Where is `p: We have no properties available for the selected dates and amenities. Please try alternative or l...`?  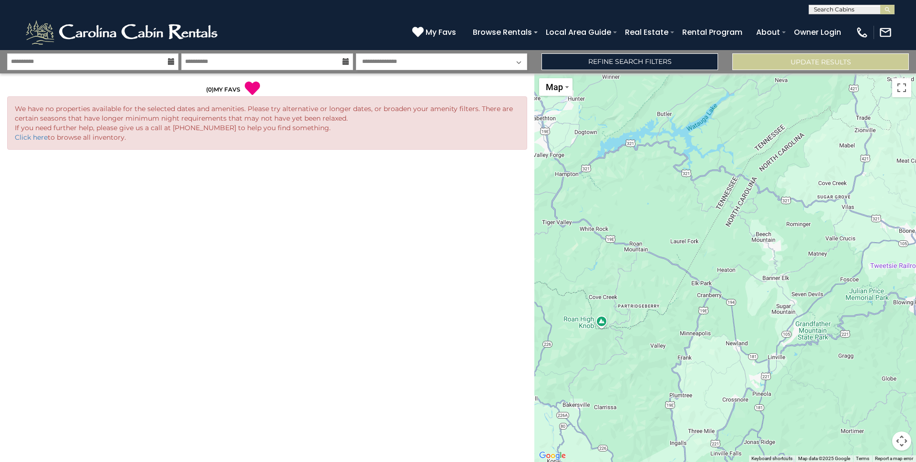 p: We have no properties available for the selected dates and amenities. Please try alternative or l... is located at coordinates (267, 123).